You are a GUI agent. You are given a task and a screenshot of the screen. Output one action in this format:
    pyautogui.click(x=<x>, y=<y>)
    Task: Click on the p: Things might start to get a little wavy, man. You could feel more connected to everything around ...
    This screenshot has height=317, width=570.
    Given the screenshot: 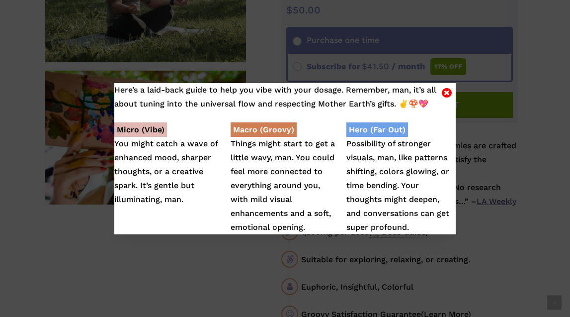 What is the action you would take?
    pyautogui.click(x=285, y=179)
    